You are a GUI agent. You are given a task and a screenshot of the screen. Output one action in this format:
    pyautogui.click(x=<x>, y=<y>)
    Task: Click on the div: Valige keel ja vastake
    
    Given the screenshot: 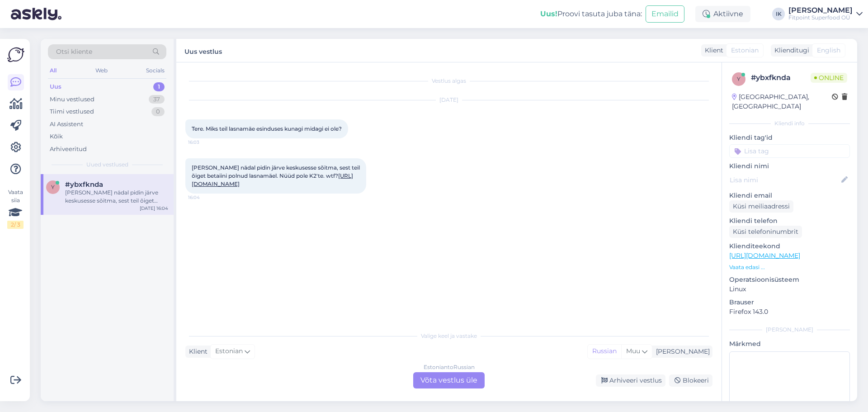 What is the action you would take?
    pyautogui.click(x=449, y=336)
    